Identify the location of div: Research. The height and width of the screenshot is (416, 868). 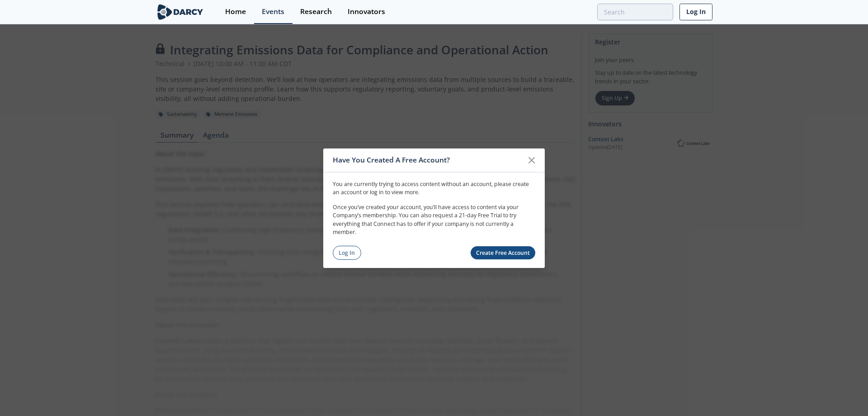
(316, 12).